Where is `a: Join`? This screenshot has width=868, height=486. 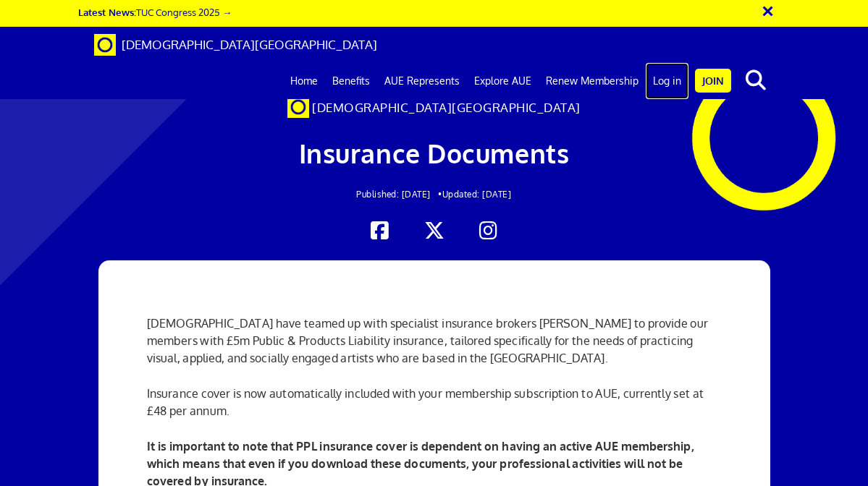
a: Join is located at coordinates (713, 80).